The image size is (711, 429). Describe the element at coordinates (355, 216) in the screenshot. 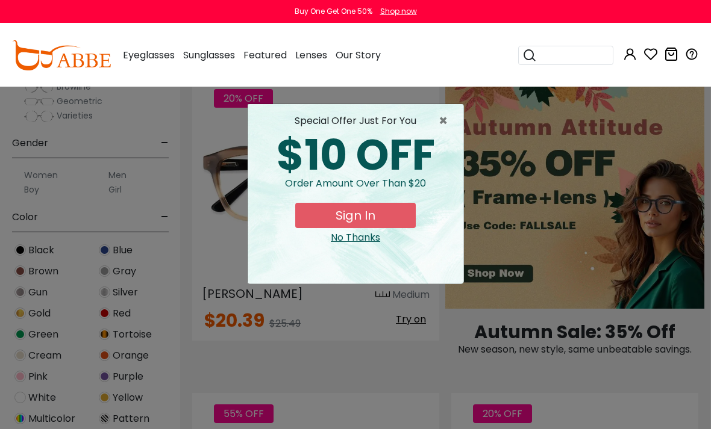

I see `button: Sign In` at that location.